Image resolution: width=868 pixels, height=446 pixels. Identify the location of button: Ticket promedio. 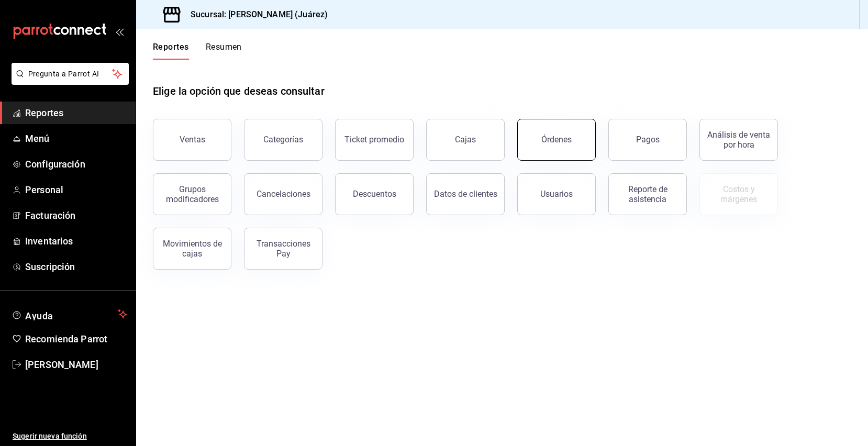
(375, 140).